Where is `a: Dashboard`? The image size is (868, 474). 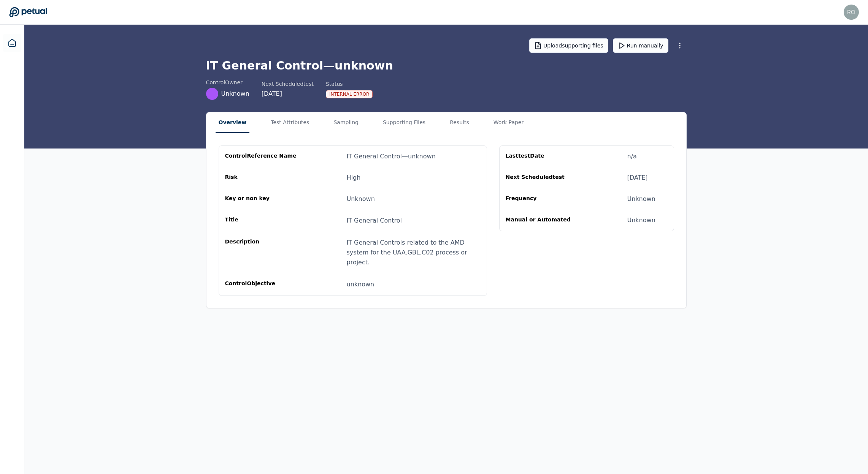
a: Dashboard is located at coordinates (12, 43).